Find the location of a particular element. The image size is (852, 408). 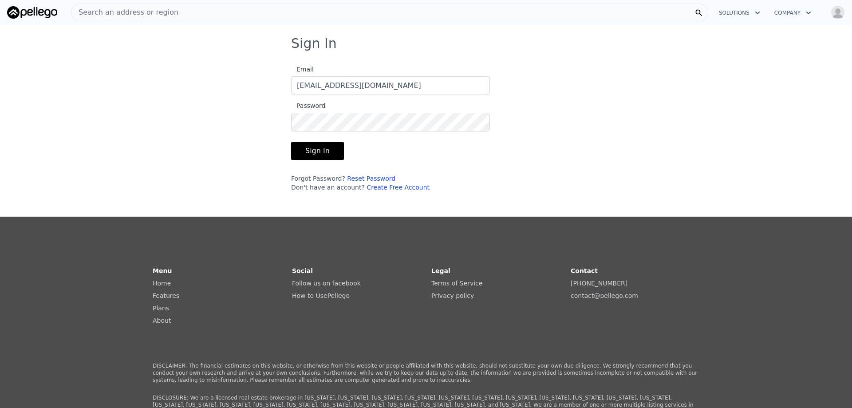

button: Sign In is located at coordinates (317, 151).